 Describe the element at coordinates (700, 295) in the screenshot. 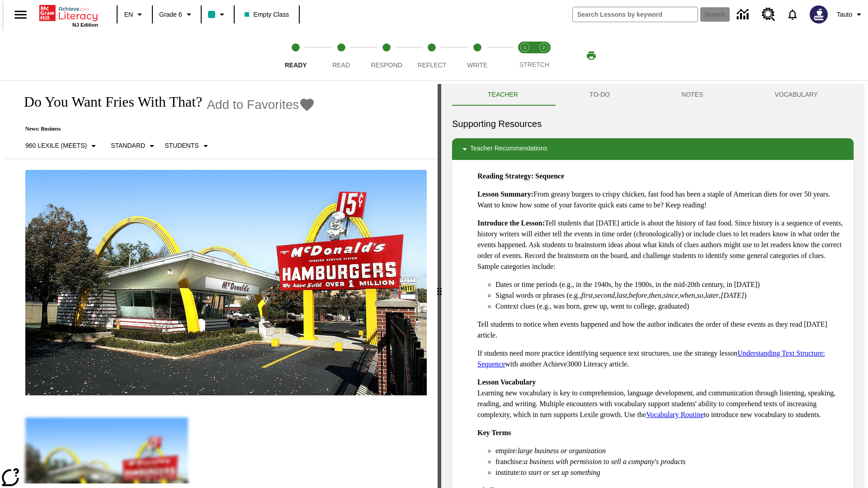

I see `em: so` at that location.